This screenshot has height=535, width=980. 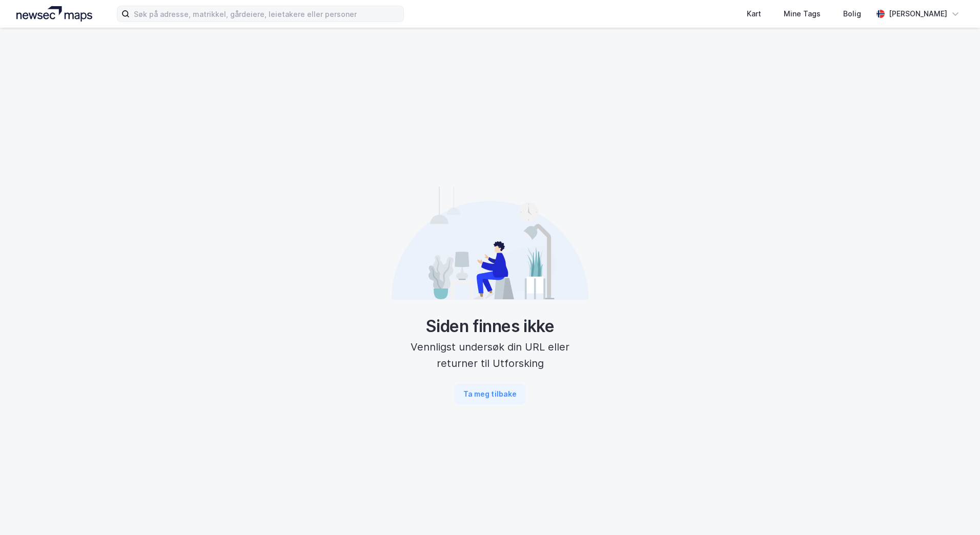 I want to click on div: Vennligst undersøk din URL eller returner til Utforsking, so click(x=490, y=355).